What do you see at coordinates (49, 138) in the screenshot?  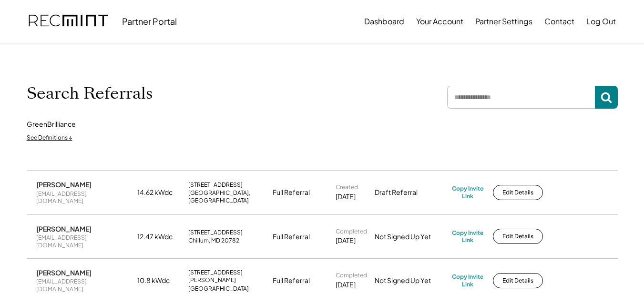 I see `div: See Definitions ↓` at bounding box center [49, 138].